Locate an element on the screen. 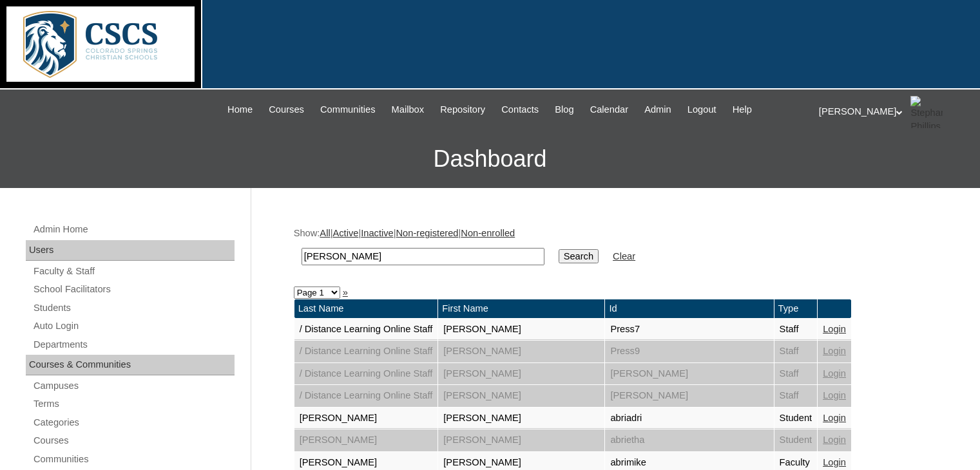 Image resolution: width=980 pixels, height=470 pixels. a: School Facilitators is located at coordinates (133, 289).